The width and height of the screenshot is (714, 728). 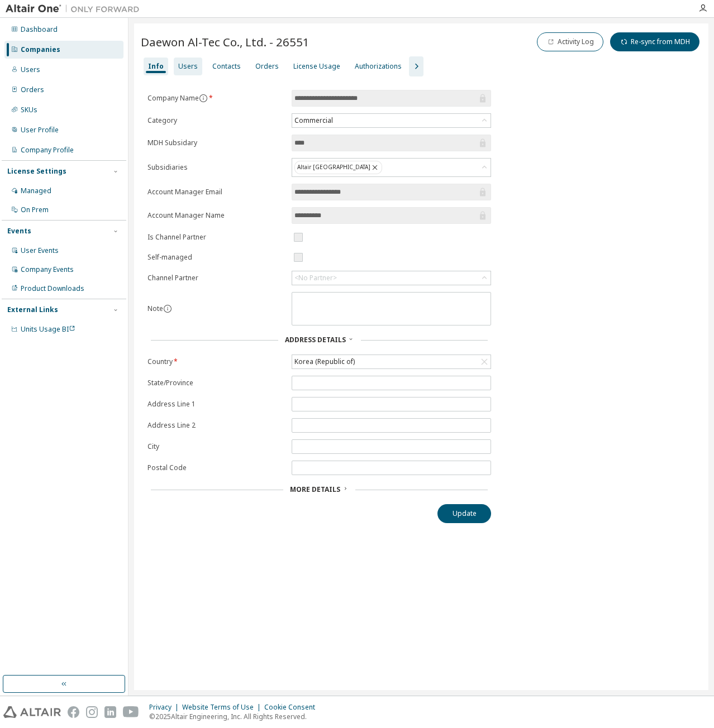 What do you see at coordinates (216, 468) in the screenshot?
I see `label: Postal Code` at bounding box center [216, 468].